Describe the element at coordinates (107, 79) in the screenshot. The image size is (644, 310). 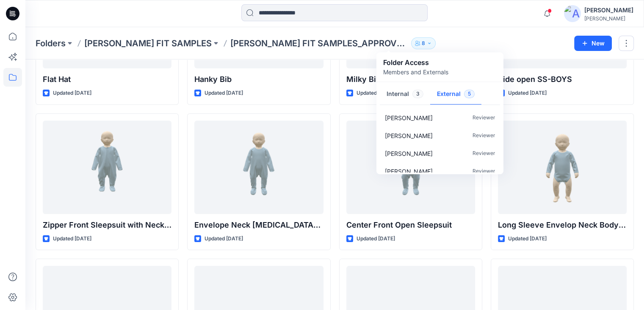
I see `p: Flat Hat` at that location.